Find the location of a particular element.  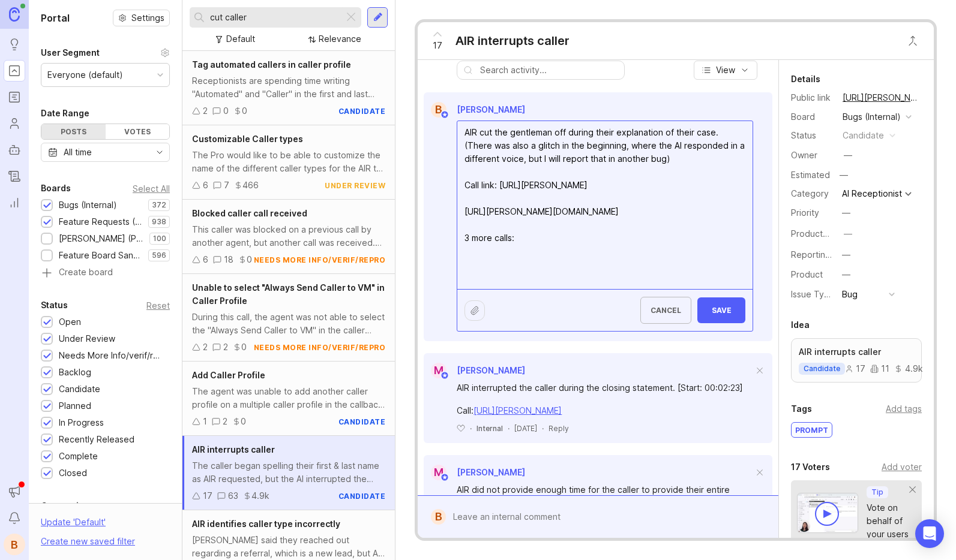

div: Posts is located at coordinates (73, 131).